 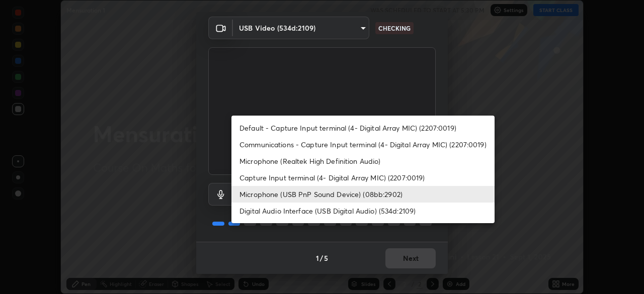 I want to click on li: Microphone (USB PnP Sound Device) (08bb:2902), so click(x=363, y=194).